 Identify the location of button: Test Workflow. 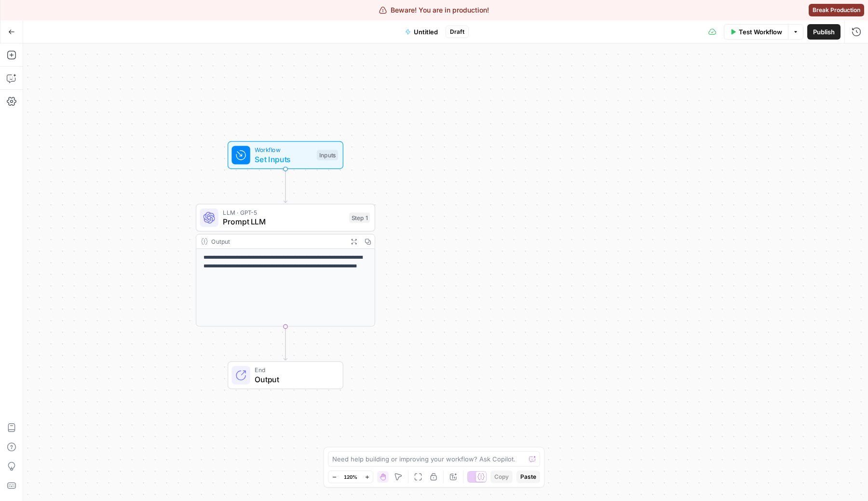
(756, 32).